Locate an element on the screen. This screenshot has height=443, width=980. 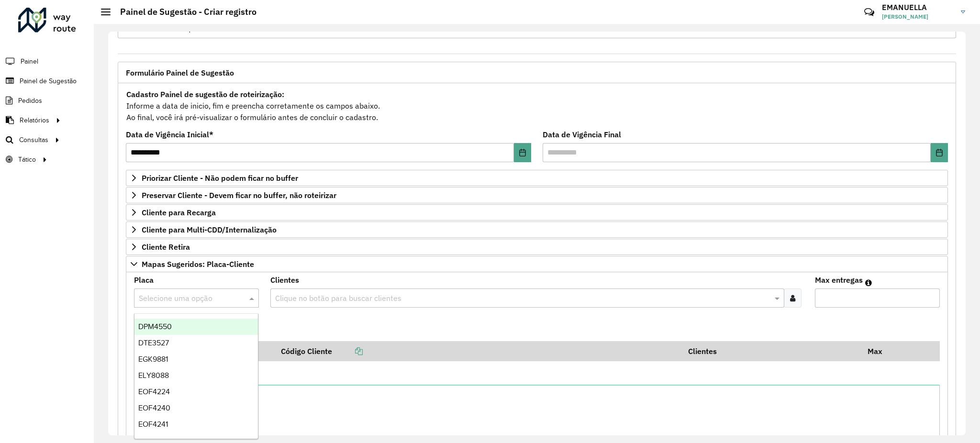
a: Cliente Retira is located at coordinates (537, 247).